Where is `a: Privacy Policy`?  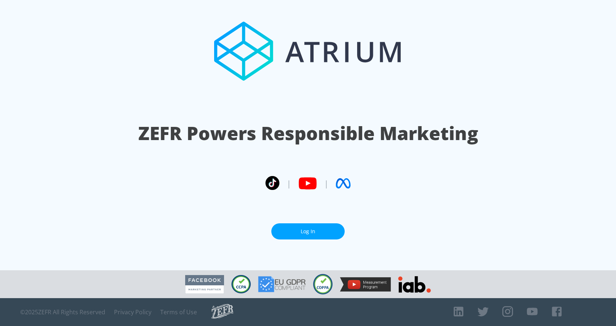 a: Privacy Policy is located at coordinates (133, 312).